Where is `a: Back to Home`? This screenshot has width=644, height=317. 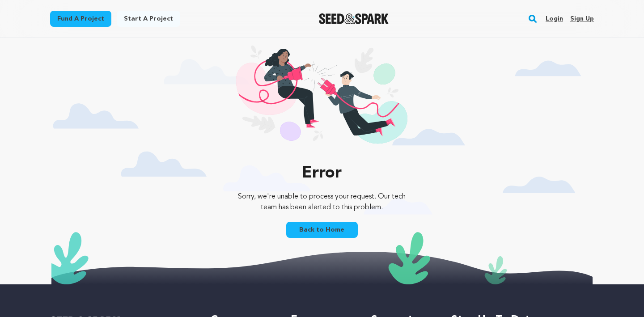 a: Back to Home is located at coordinates (322, 230).